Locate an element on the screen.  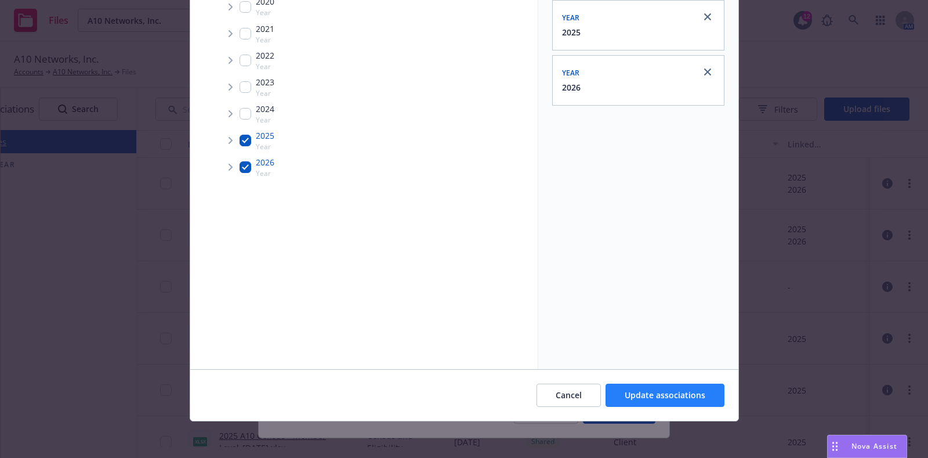
span: Cancel is located at coordinates (569, 395).